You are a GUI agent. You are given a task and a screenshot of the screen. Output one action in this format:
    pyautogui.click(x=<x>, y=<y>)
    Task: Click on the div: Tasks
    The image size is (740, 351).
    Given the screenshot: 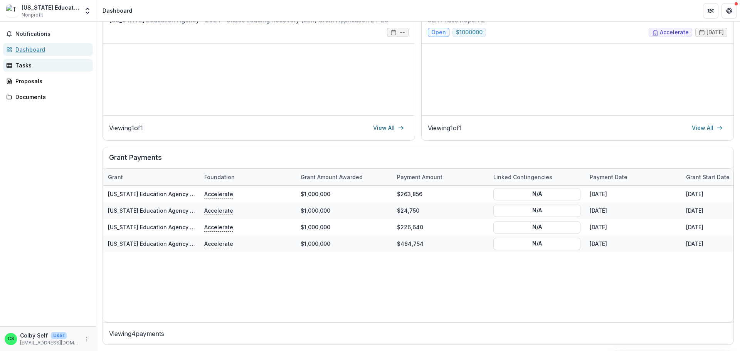 What is the action you would take?
    pyautogui.click(x=51, y=65)
    